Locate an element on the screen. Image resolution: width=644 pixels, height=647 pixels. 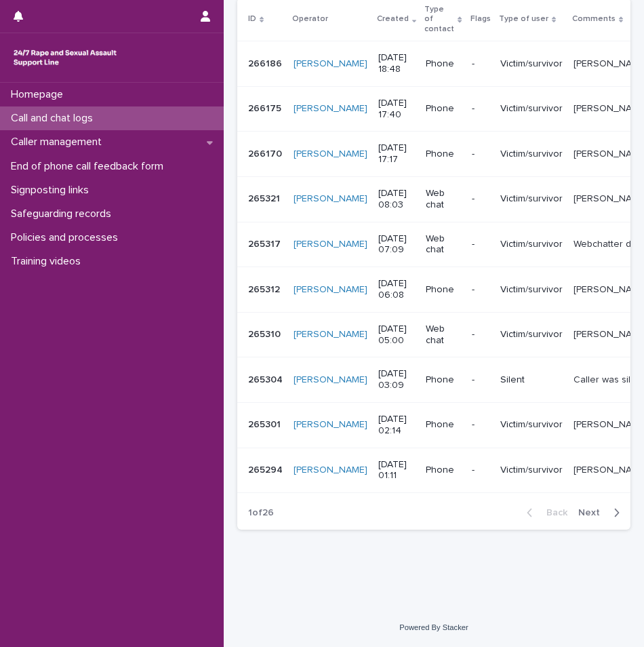
p: Flags is located at coordinates (480, 19).